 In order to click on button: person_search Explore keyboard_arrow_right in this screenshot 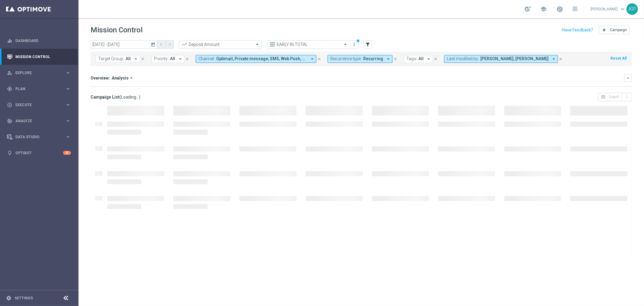, I will do `click(39, 73)`.